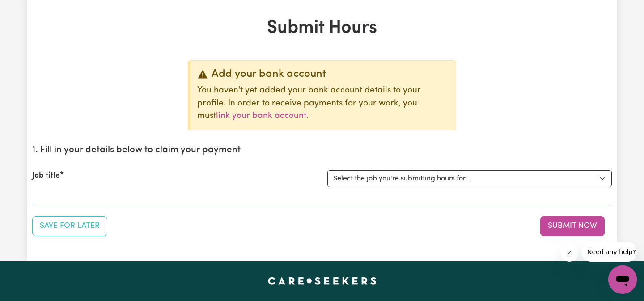 The image size is (644, 301). I want to click on h2: 1. Fill in your details below to claim your payment, so click(322, 150).